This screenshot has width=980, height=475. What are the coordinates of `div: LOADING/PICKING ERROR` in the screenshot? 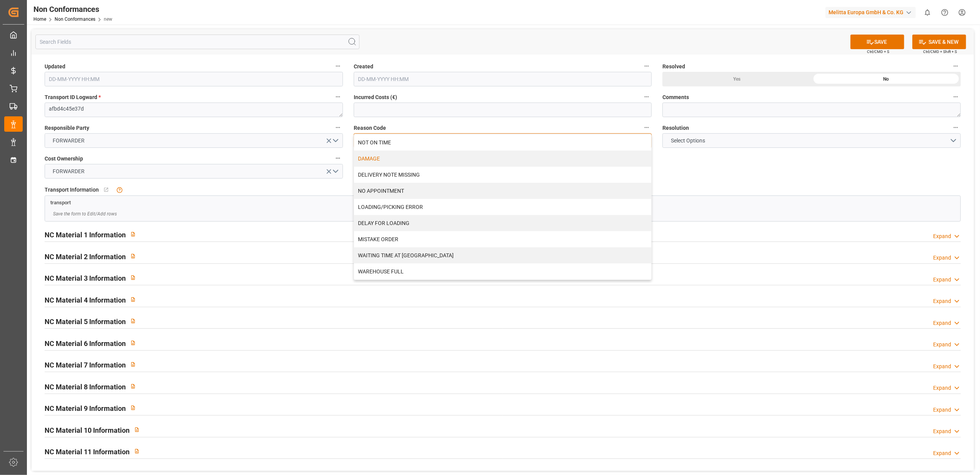 It's located at (502, 207).